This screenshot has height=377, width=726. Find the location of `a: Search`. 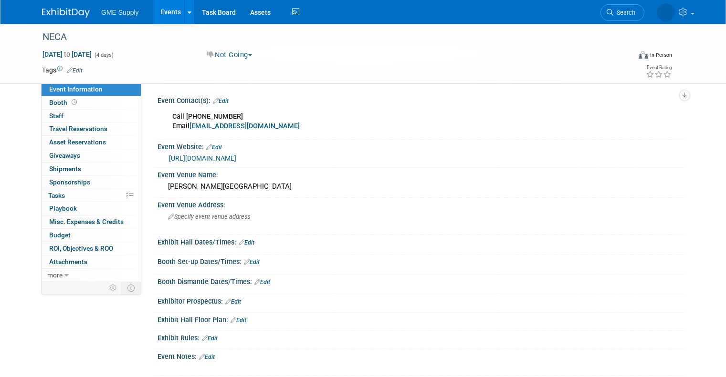

a: Search is located at coordinates (622, 12).